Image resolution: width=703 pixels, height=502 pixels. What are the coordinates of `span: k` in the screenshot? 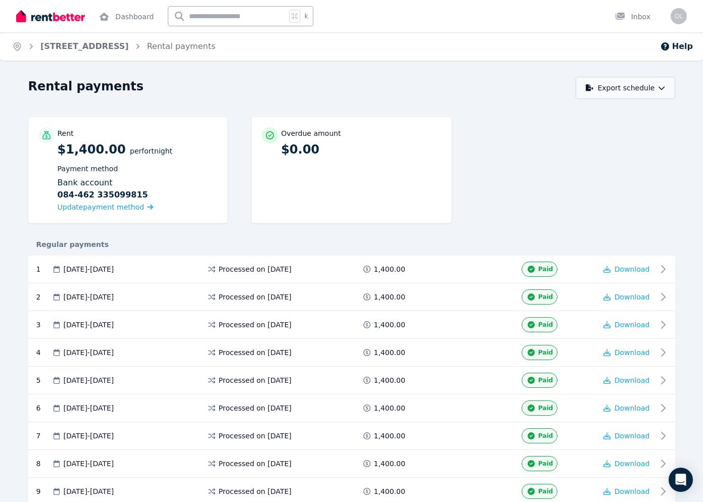 It's located at (306, 16).